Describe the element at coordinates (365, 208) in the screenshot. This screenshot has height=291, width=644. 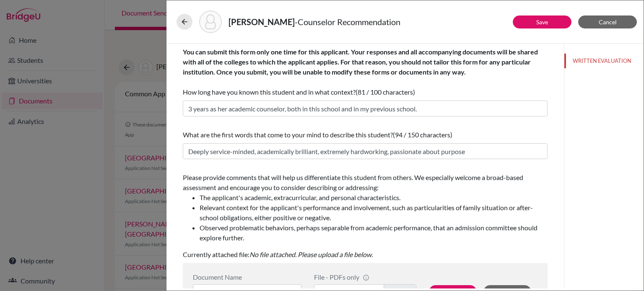
I see `span: Please provide comments that will help us differentiate this student from others. We especially w...` at that location.